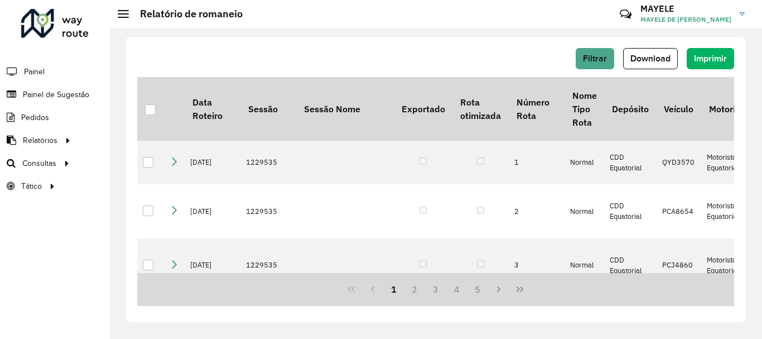  Describe the element at coordinates (595, 59) in the screenshot. I see `button: Filtrar` at that location.